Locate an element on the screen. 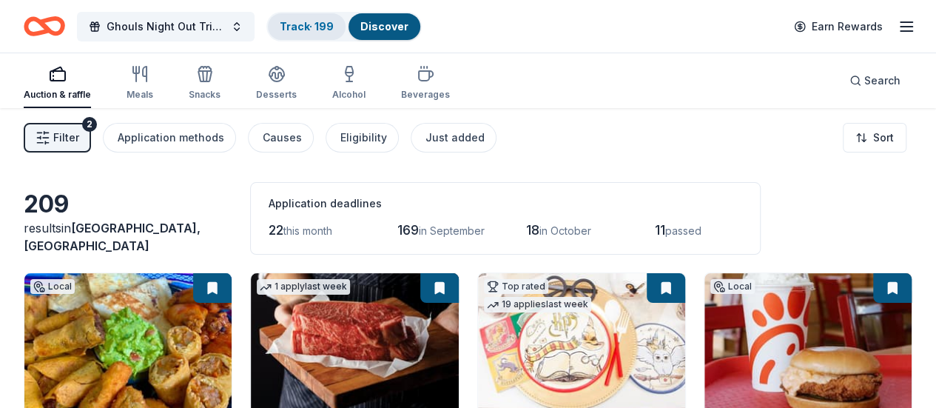 Image resolution: width=936 pixels, height=408 pixels. a: Discover is located at coordinates (384, 26).